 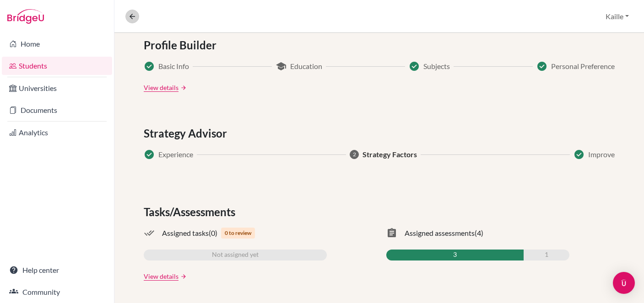 I want to click on span: done_all, so click(x=149, y=233).